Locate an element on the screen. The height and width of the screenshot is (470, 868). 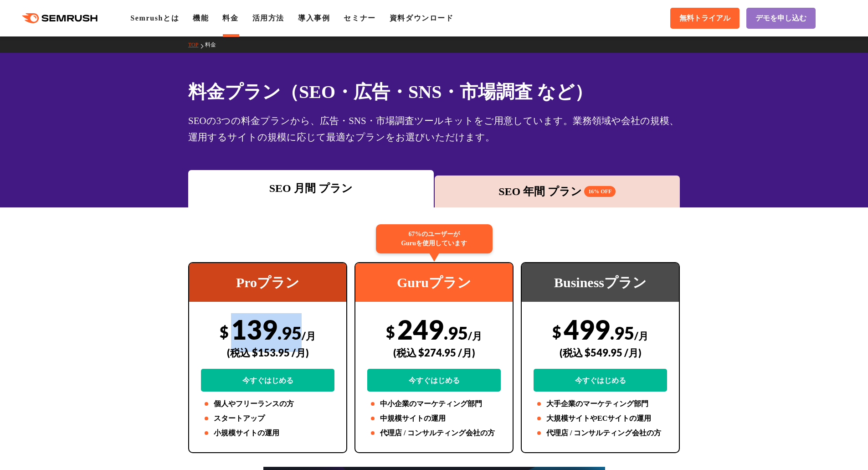
div: (税込 $274.95 /月) is located at coordinates (434, 352).